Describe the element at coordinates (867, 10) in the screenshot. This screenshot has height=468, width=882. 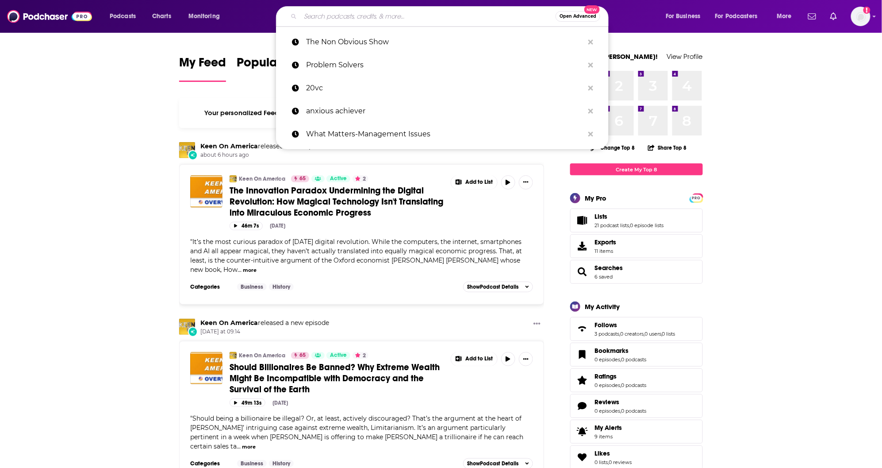
I see `svg: Add a profile image` at that location.